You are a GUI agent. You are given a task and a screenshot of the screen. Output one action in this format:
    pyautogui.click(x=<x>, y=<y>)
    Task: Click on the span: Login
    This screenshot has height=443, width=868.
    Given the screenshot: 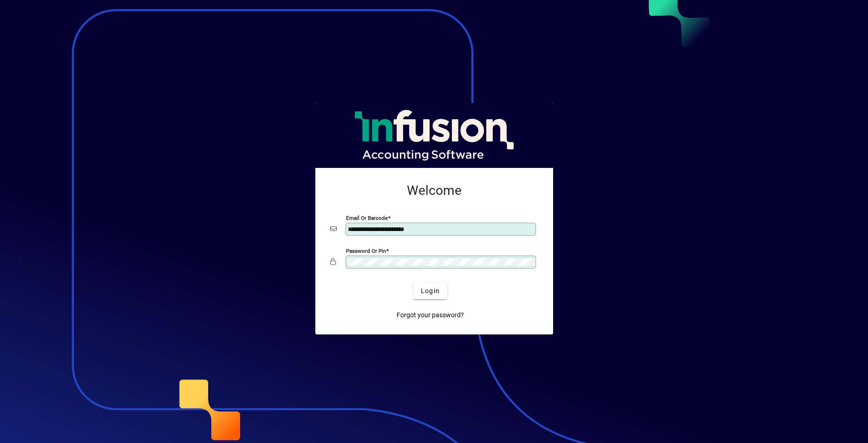 What is the action you would take?
    pyautogui.click(x=431, y=291)
    